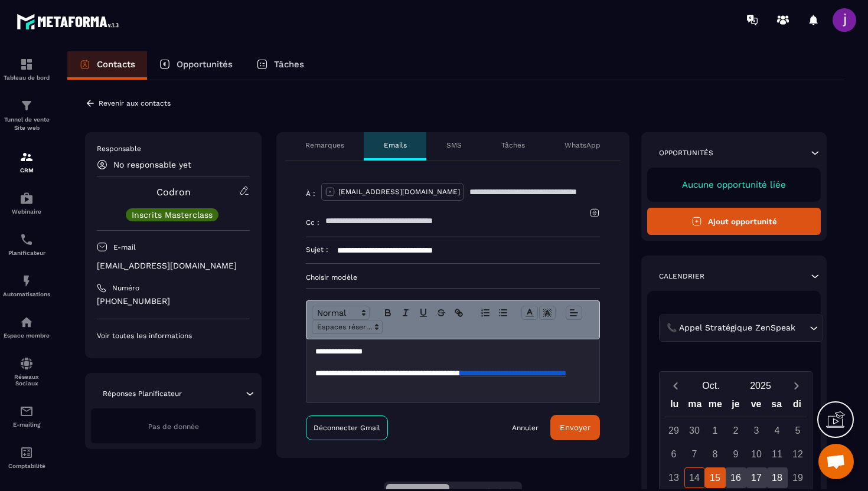 The width and height of the screenshot is (868, 491). Describe the element at coordinates (802, 328) in the screenshot. I see `input: Search for option` at that location.